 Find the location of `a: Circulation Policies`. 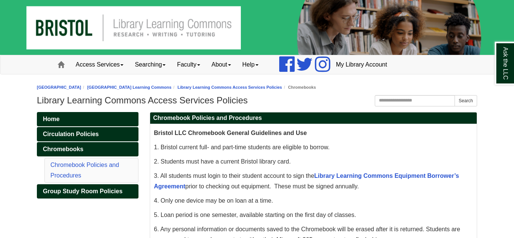

a: Circulation Policies is located at coordinates (88, 134).